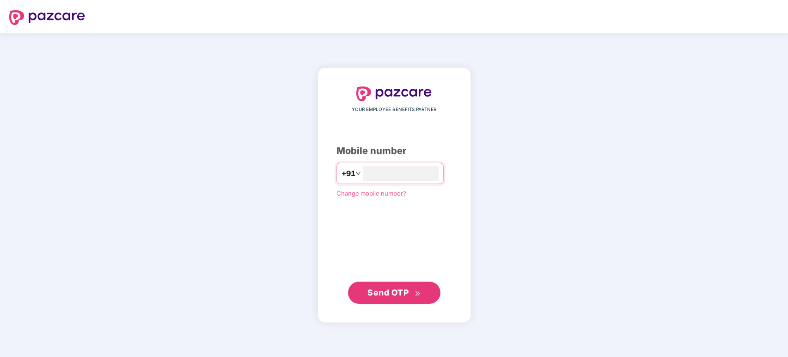 Image resolution: width=788 pixels, height=357 pixels. I want to click on span: down, so click(358, 173).